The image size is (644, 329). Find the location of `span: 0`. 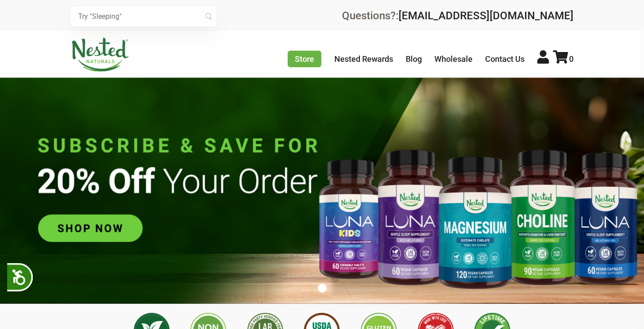

span: 0 is located at coordinates (571, 59).